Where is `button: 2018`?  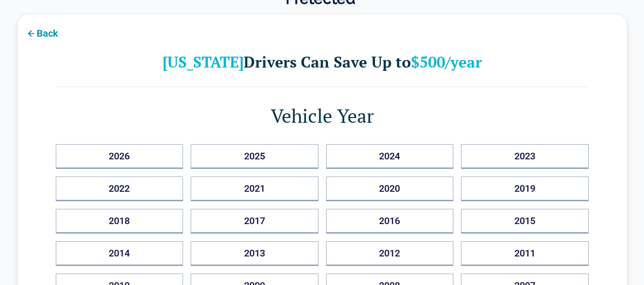
button: 2018 is located at coordinates (120, 221).